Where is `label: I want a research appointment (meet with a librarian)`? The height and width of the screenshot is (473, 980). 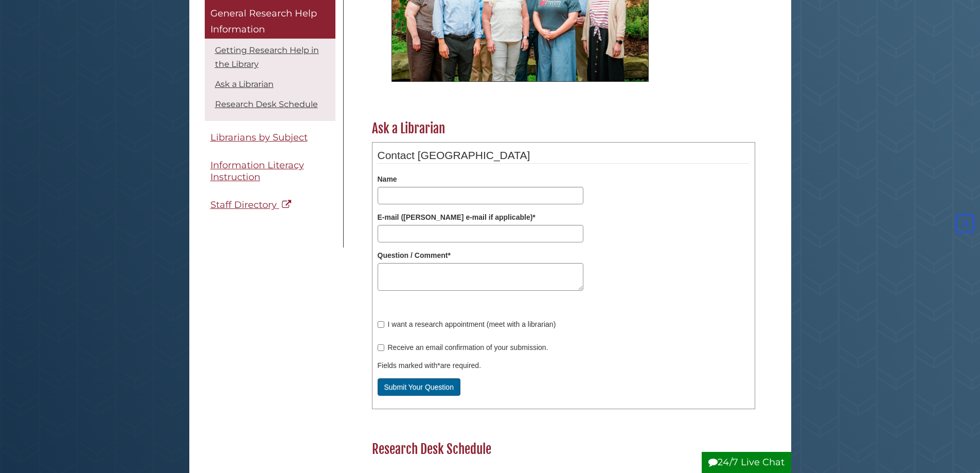 label: I want a research appointment (meet with a librarian) is located at coordinates (467, 324).